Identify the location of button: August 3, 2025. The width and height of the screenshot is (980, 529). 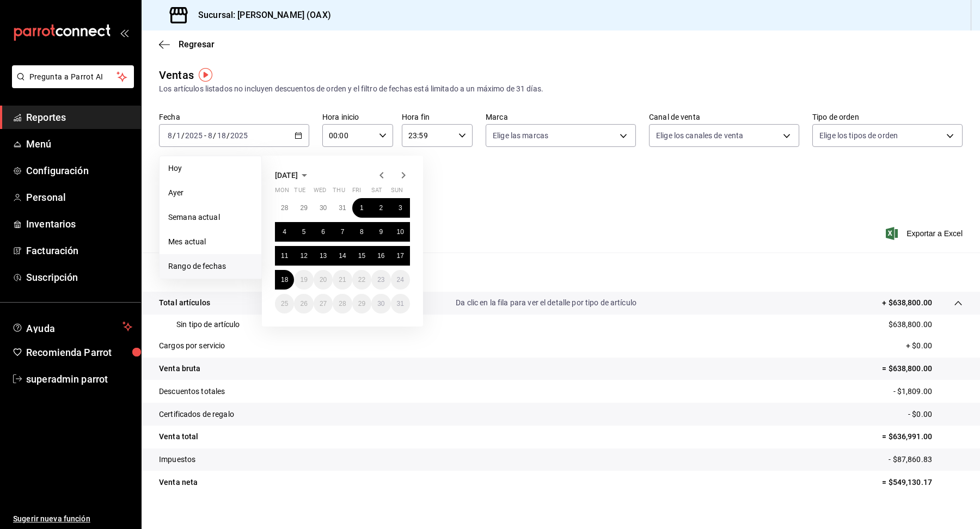
(400, 208).